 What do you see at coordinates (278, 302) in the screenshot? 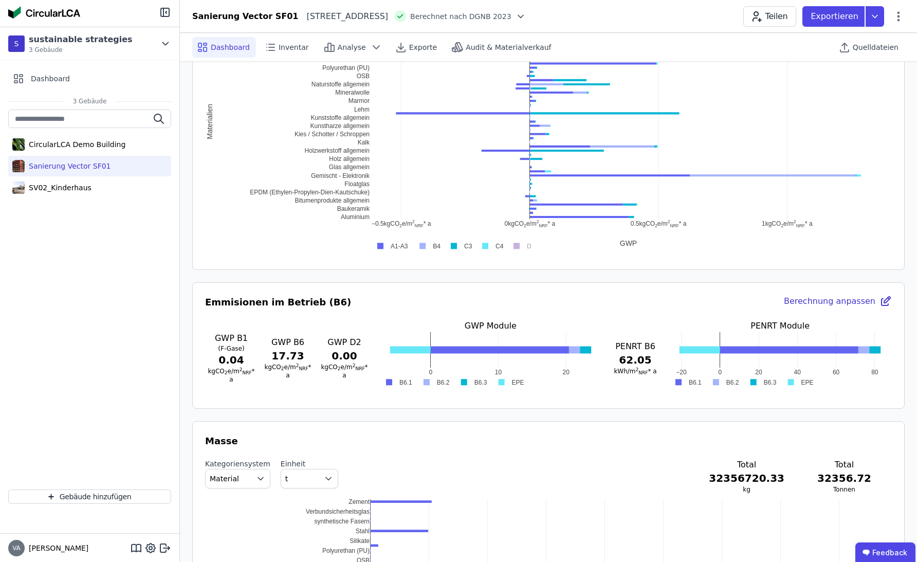
I see `h3: Emmisionen im Betrieb (B6)` at bounding box center [278, 302].